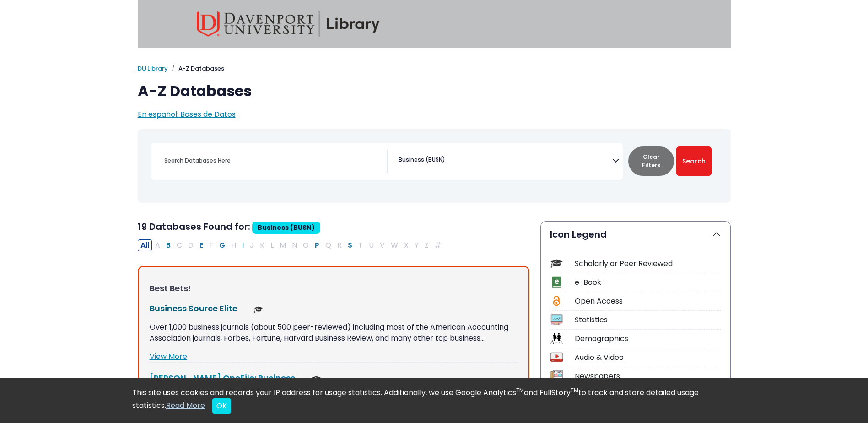 The height and width of the screenshot is (423, 868). What do you see at coordinates (201, 245) in the screenshot?
I see `button: Filter Results E` at bounding box center [201, 245].